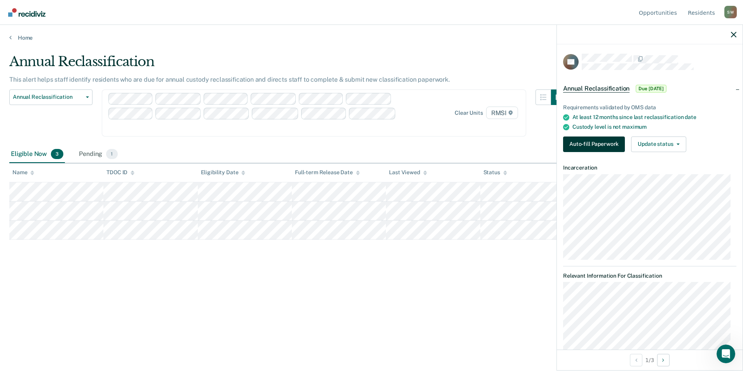 This screenshot has width=743, height=371. I want to click on a: Home, so click(372, 38).